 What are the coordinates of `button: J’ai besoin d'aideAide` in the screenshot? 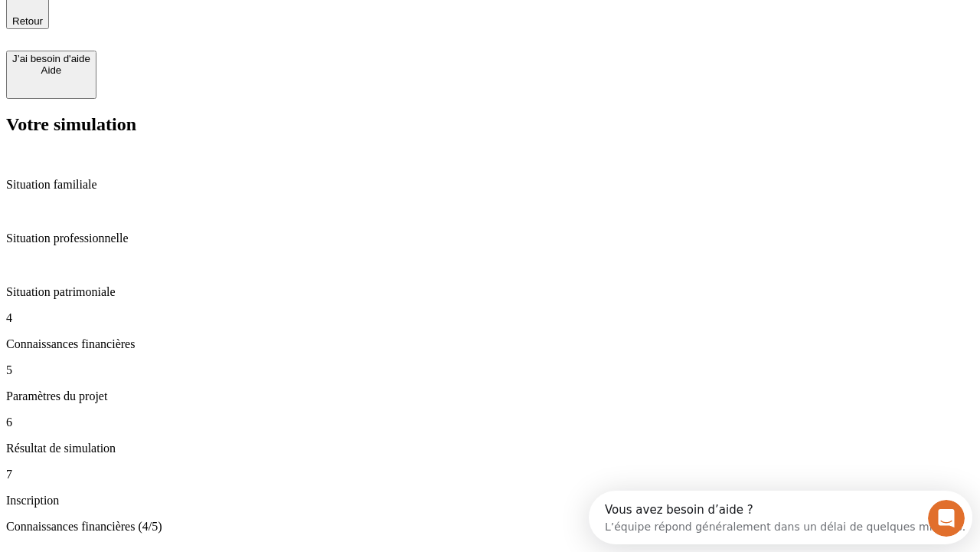 It's located at (51, 74).